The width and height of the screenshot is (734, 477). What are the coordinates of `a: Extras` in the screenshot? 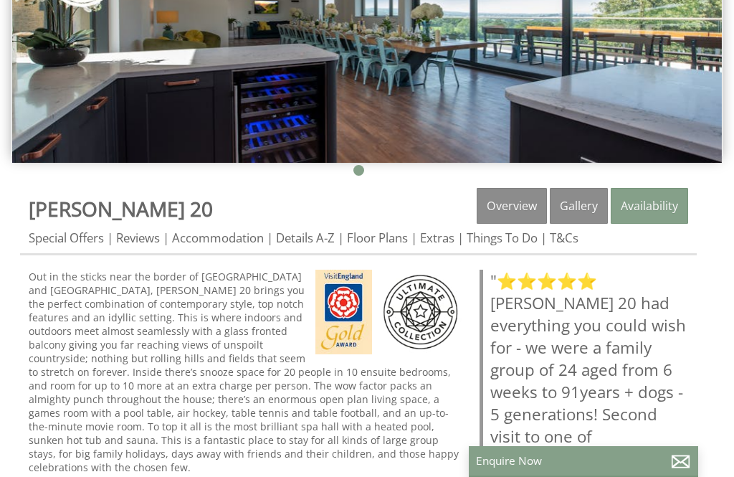 It's located at (437, 237).